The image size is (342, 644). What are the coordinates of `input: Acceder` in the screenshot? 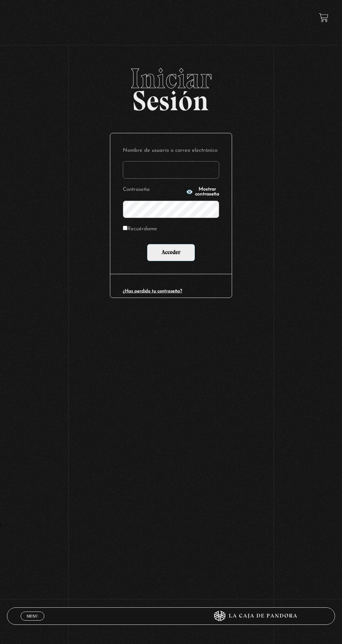 It's located at (171, 252).